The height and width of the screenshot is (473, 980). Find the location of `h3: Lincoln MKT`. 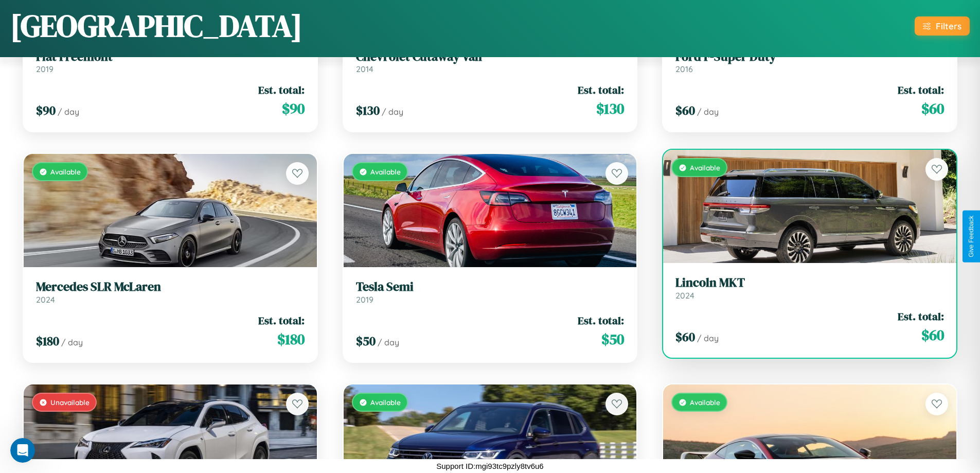

h3: Lincoln MKT is located at coordinates (810, 282).